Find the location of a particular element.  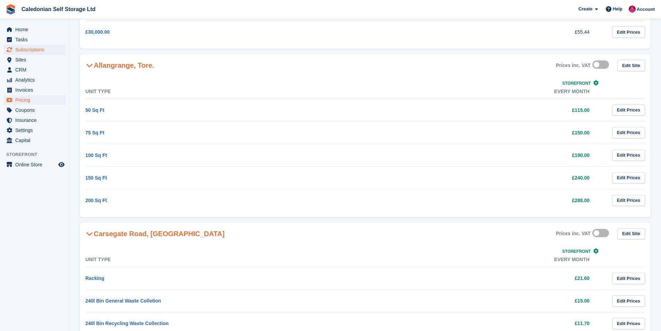

span: Create is located at coordinates (585, 9).